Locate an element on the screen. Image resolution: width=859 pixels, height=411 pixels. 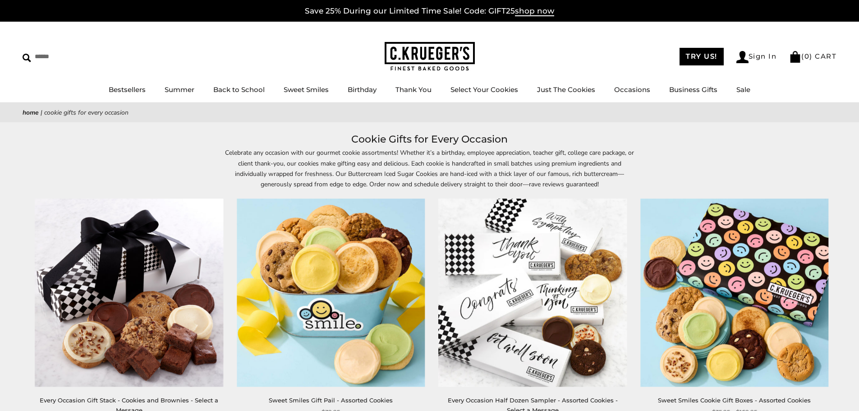
img: Bag is located at coordinates (795, 57).